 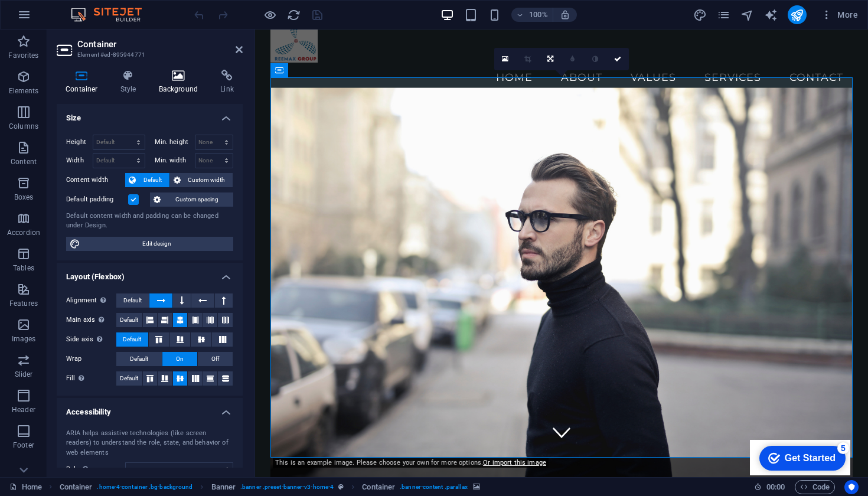 What do you see at coordinates (270, 487) in the screenshot?
I see `nav: breadcrumb` at bounding box center [270, 487].